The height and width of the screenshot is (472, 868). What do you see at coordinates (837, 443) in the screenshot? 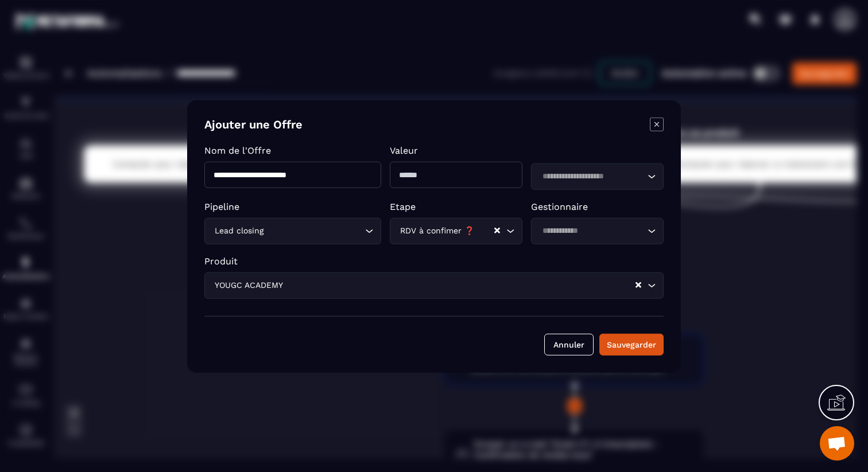
I see `a: Ouvrir le chat` at bounding box center [837, 443].